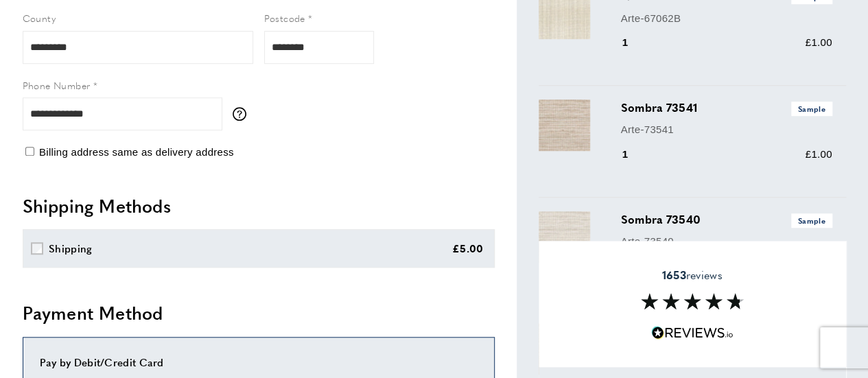  I want to click on img: Reviews.io 5 stars, so click(692, 333).